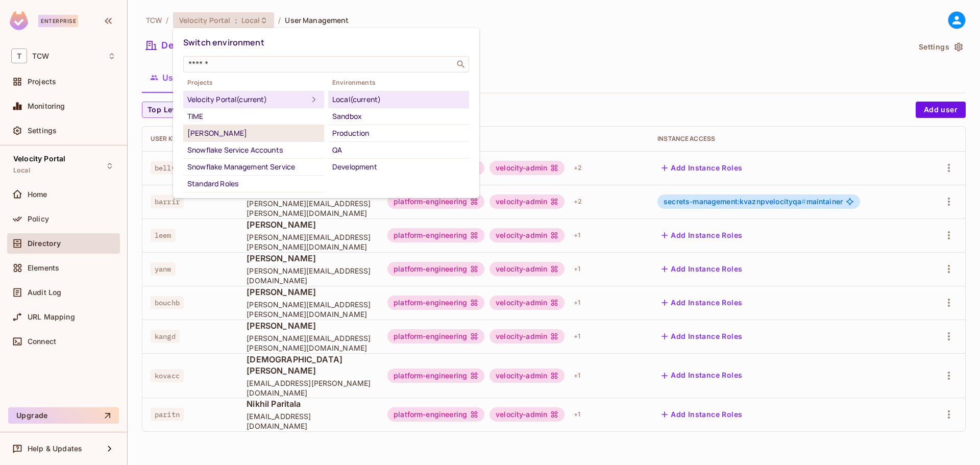 The width and height of the screenshot is (980, 465). I want to click on span: Switch environment, so click(223, 42).